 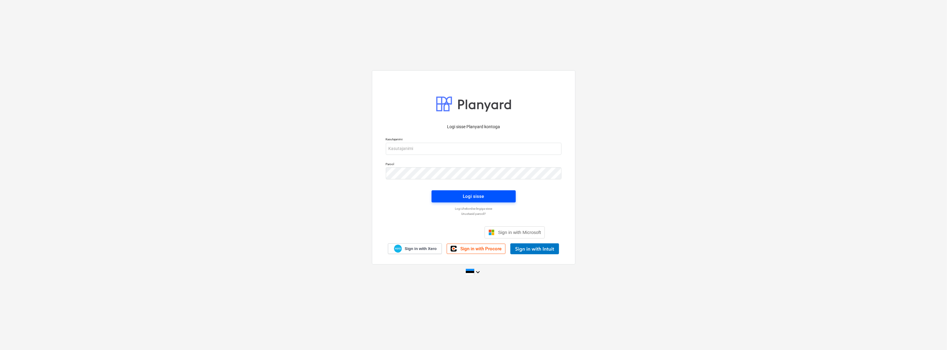 What do you see at coordinates (474, 208) in the screenshot?
I see `p: Logi ühekordse lingiga sisse` at bounding box center [474, 208].